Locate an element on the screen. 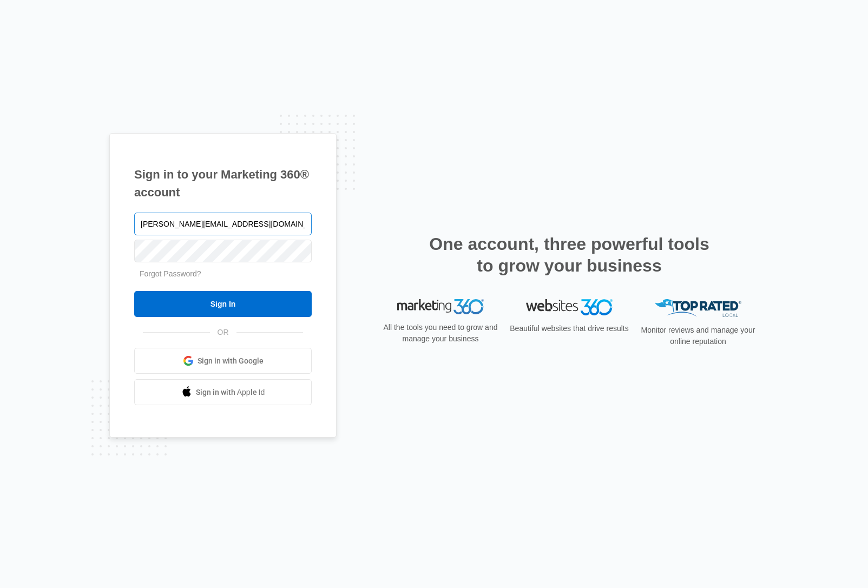 The image size is (868, 588). a: Sign in with Google is located at coordinates (223, 361).